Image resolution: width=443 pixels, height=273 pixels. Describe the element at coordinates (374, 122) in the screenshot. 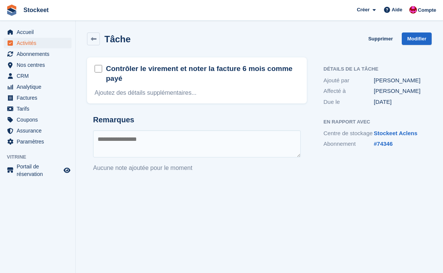

I see `h2: En rapport avec` at that location.